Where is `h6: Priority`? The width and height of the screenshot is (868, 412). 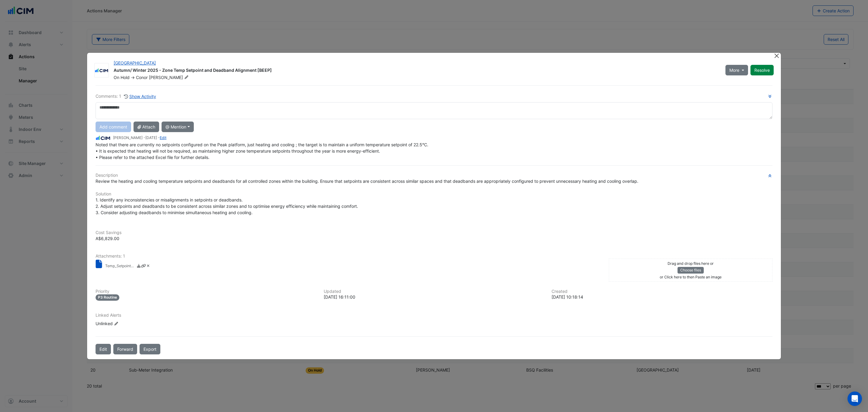
h6: Priority is located at coordinates (206, 292).